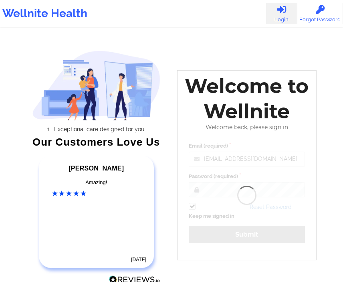 The height and width of the screenshot is (282, 343). What do you see at coordinates (320, 13) in the screenshot?
I see `a: Forgot Password` at bounding box center [320, 13].